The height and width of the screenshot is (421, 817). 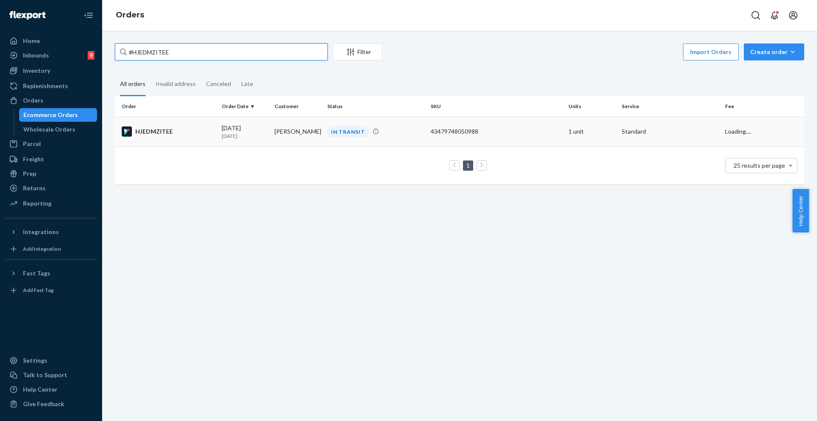 I want to click on a: Wholesale Orders, so click(x=58, y=129).